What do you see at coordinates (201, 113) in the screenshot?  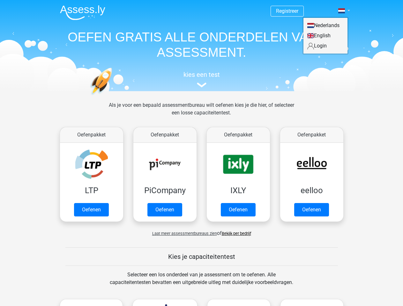 I see `div: Als je voor een bepaald assessmentbureau wilt oefenen kies je die hier, of selecteer een losse ca...` at bounding box center [201, 113].